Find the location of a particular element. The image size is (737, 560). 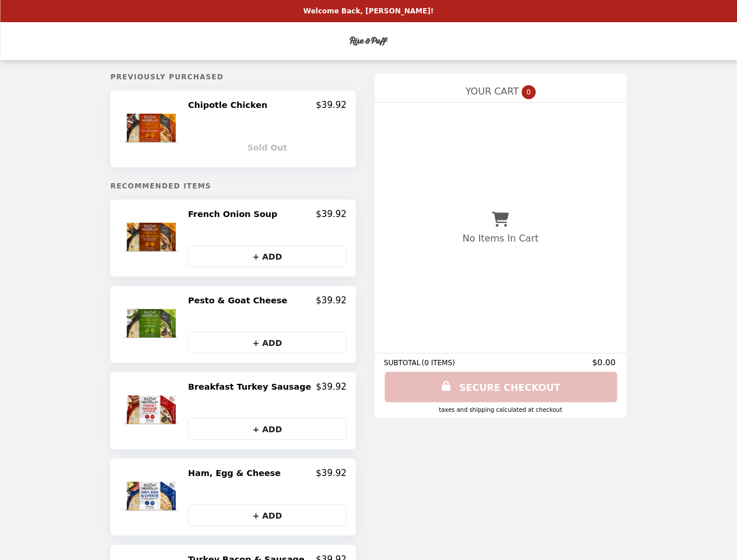

img: Ham, Egg & Cheese is located at coordinates (153, 497).